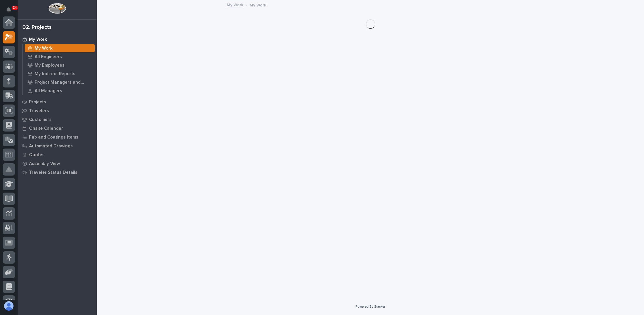 The height and width of the screenshot is (315, 644). Describe the element at coordinates (57, 137) in the screenshot. I see `a: Fab and Coatings Items` at that location.